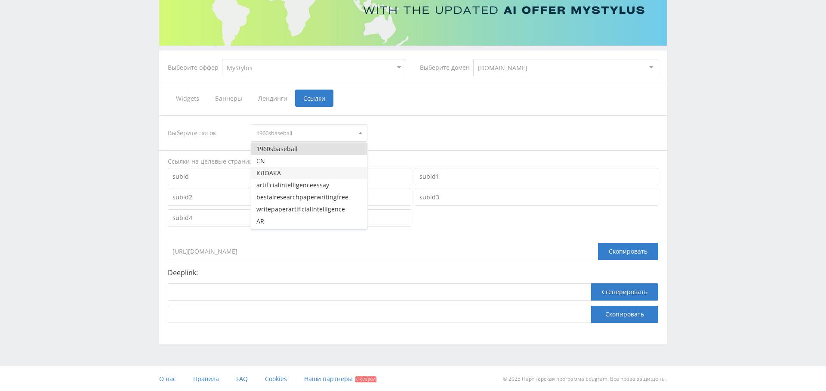 This screenshot has height=391, width=826. Describe the element at coordinates (309, 197) in the screenshot. I see `button: bestairesearchpaperwritingfree` at that location.